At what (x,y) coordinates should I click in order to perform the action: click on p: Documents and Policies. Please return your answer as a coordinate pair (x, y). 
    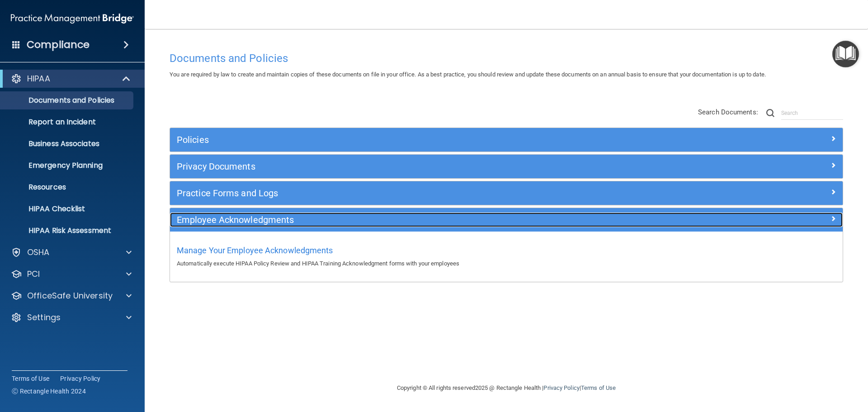
    Looking at the image, I should click on (67, 100).